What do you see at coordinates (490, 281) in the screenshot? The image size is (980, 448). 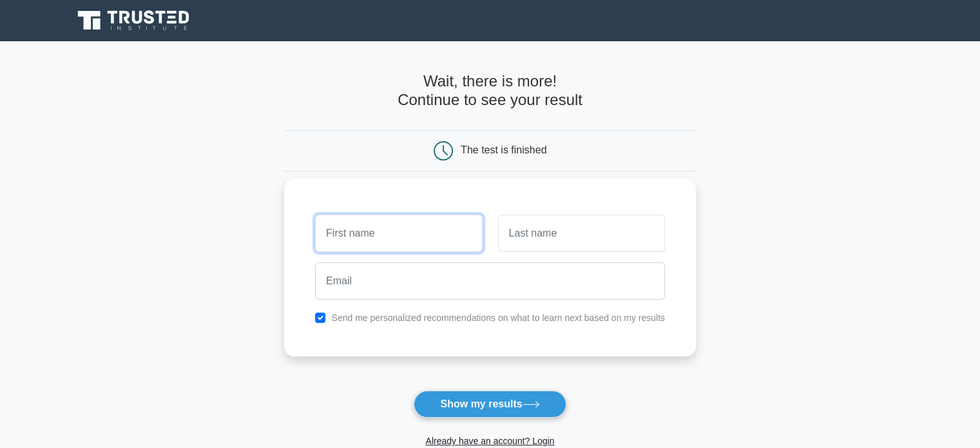 I see `input: Email` at bounding box center [490, 281].